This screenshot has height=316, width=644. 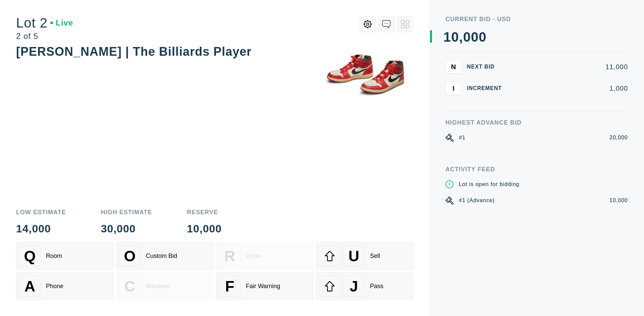 What do you see at coordinates (41, 229) in the screenshot?
I see `div: 14,000` at bounding box center [41, 229].